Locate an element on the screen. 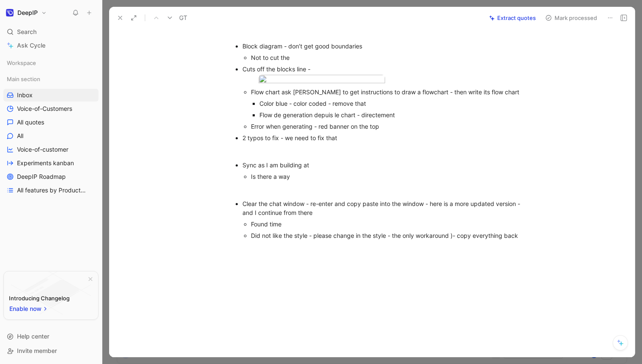 The height and width of the screenshot is (364, 642). div: Block diagram - don’t get good boundaries is located at coordinates (385, 46).